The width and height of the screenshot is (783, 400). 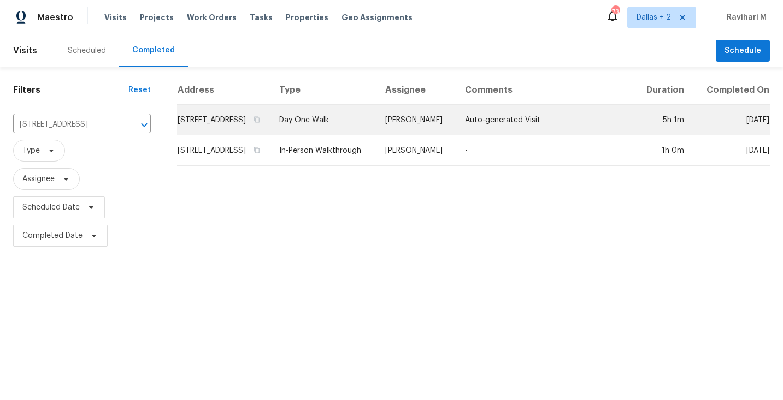 I want to click on span: Completed Date, so click(x=52, y=236).